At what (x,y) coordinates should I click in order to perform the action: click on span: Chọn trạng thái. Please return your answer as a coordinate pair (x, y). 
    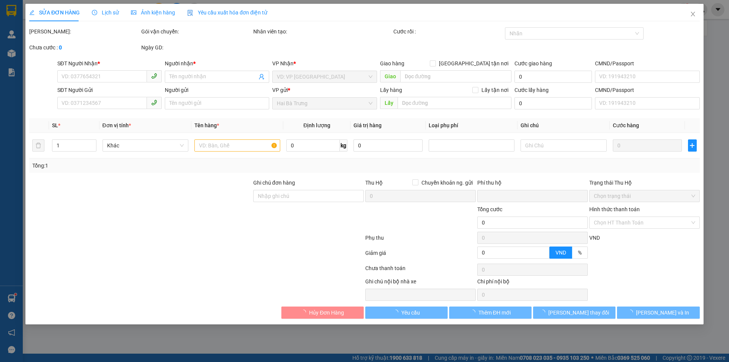
    Looking at the image, I should click on (644, 196).